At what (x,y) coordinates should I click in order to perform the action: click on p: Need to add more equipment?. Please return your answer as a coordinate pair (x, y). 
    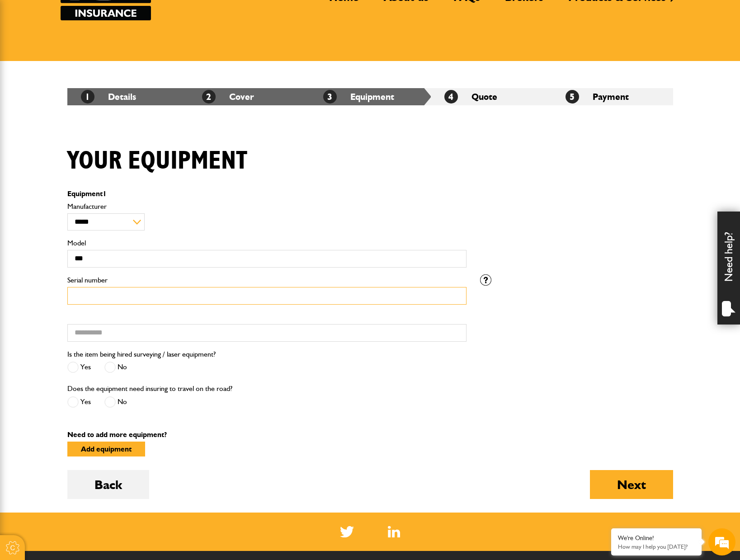
    Looking at the image, I should click on (370, 435).